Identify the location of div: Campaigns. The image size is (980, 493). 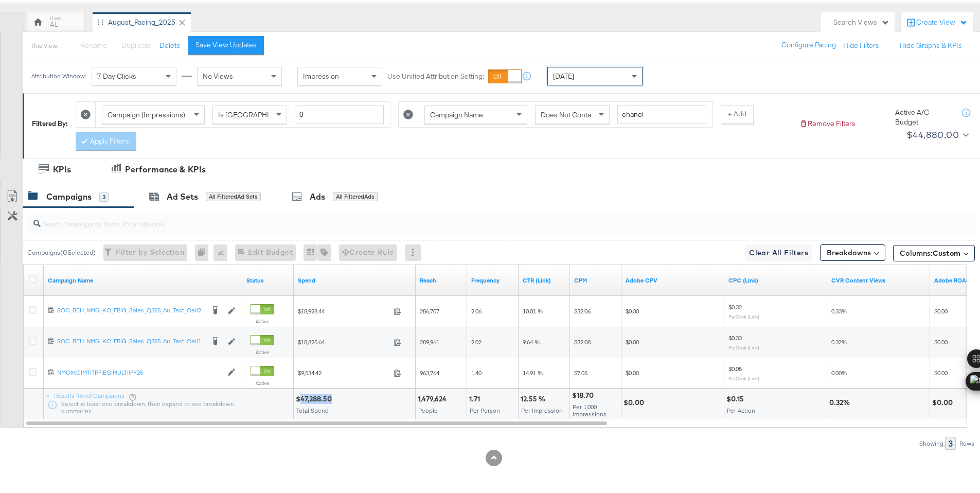
(69, 195).